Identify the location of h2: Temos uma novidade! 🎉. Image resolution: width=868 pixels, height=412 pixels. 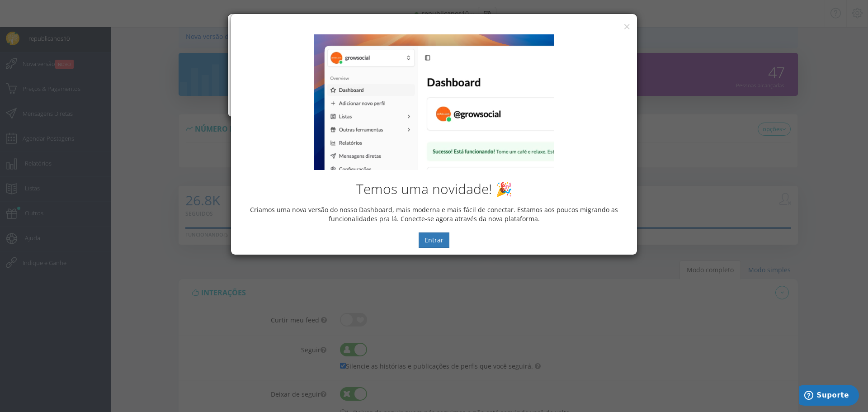
(434, 189).